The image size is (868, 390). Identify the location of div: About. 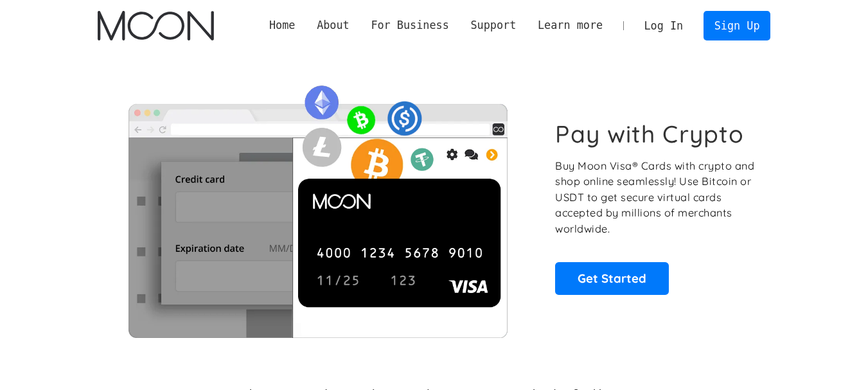
(332, 25).